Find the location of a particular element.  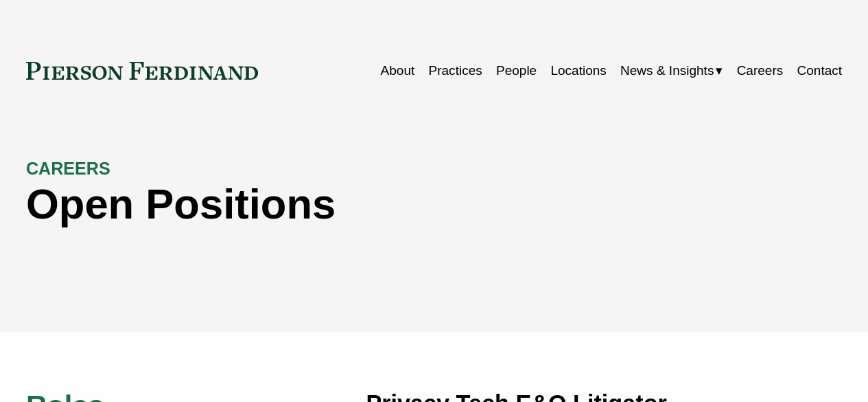

a: Locations is located at coordinates (578, 71).